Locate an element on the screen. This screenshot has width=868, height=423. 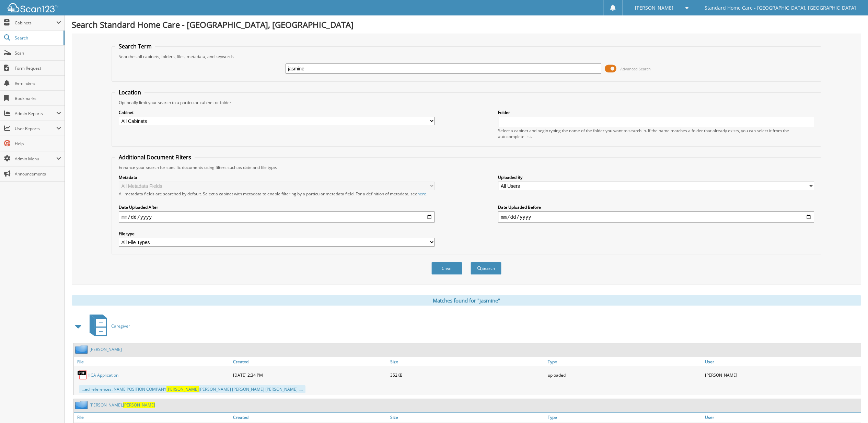
span: User Reports is located at coordinates (35, 128).